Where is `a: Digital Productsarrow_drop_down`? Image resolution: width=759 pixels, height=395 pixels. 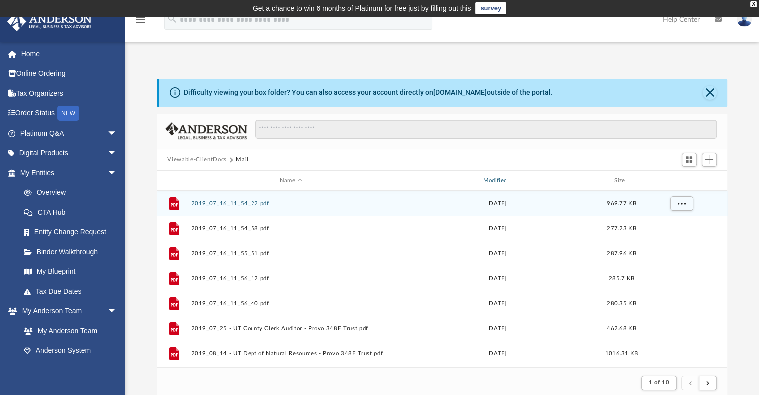 a: Digital Productsarrow_drop_down is located at coordinates (69, 153).